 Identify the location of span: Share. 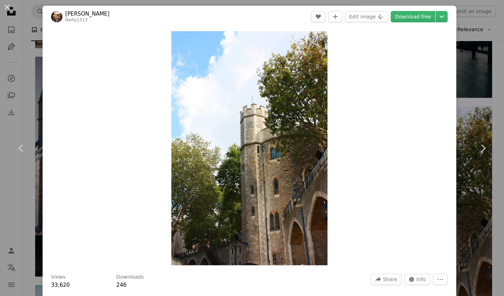
(389, 279).